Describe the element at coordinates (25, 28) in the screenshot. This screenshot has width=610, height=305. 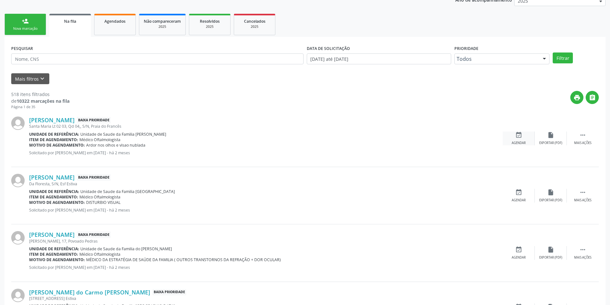
I see `div: Nova marcação` at that location.